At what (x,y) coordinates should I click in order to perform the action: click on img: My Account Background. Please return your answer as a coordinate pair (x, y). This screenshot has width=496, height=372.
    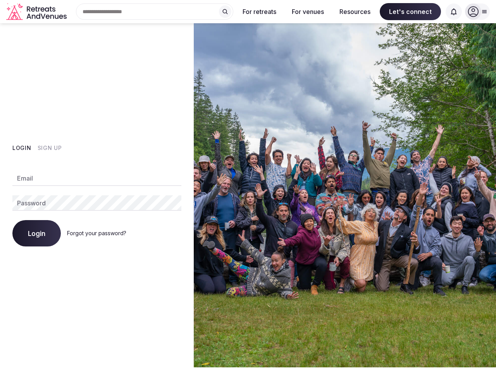
    Looking at the image, I should click on (345, 195).